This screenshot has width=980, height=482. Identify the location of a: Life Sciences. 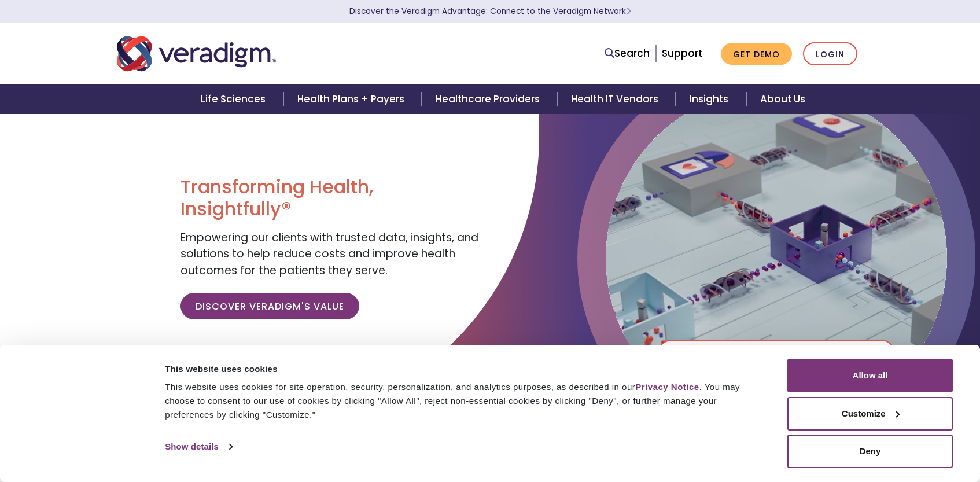
(235, 99).